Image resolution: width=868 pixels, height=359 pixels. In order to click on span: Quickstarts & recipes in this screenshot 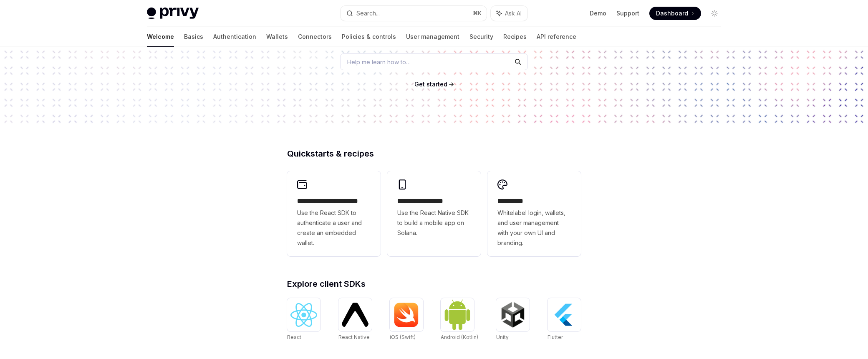, I will do `click(331, 154)`.